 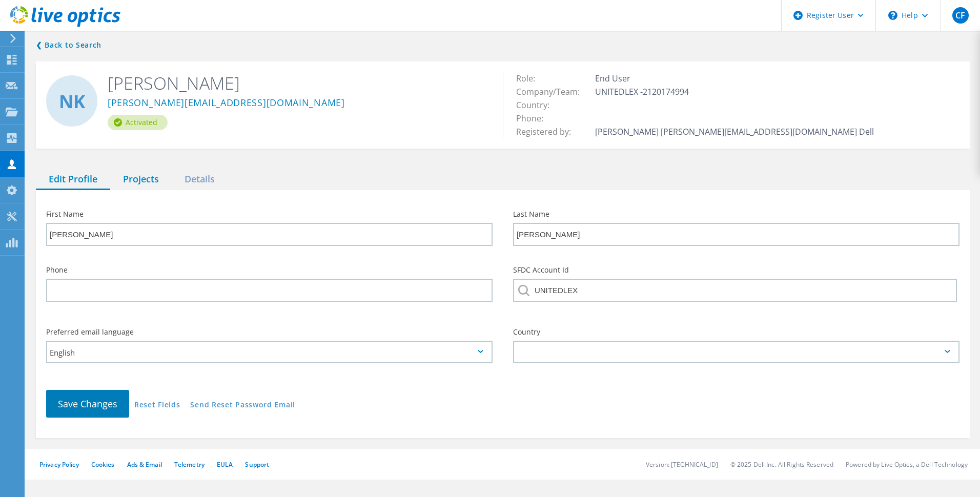 I want to click on span: Save Changes, so click(x=88, y=404).